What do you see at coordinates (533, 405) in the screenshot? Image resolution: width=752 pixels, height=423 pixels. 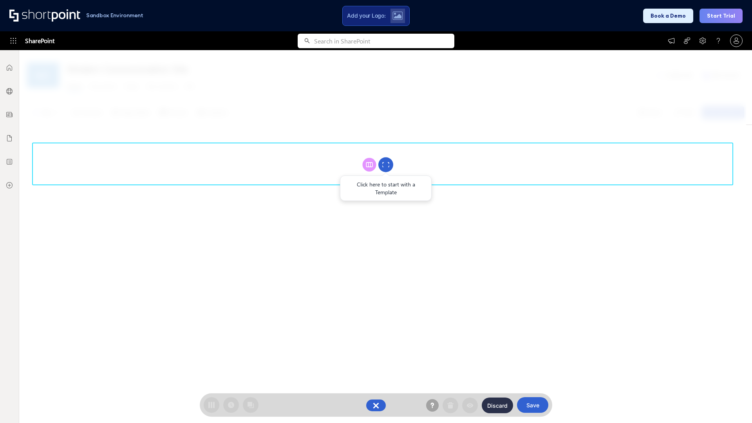 I see `button: Save` at bounding box center [533, 405].